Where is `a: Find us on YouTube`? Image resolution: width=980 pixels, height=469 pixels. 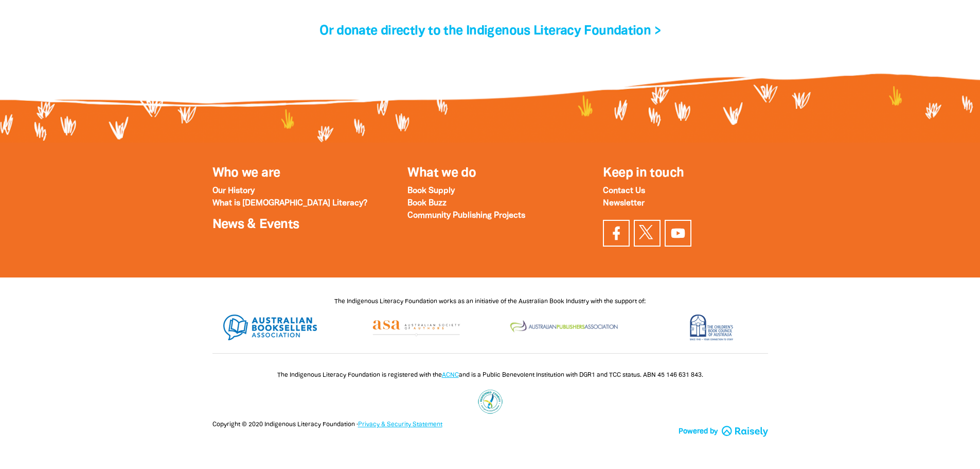
a: Find us on YouTube is located at coordinates (678, 233).